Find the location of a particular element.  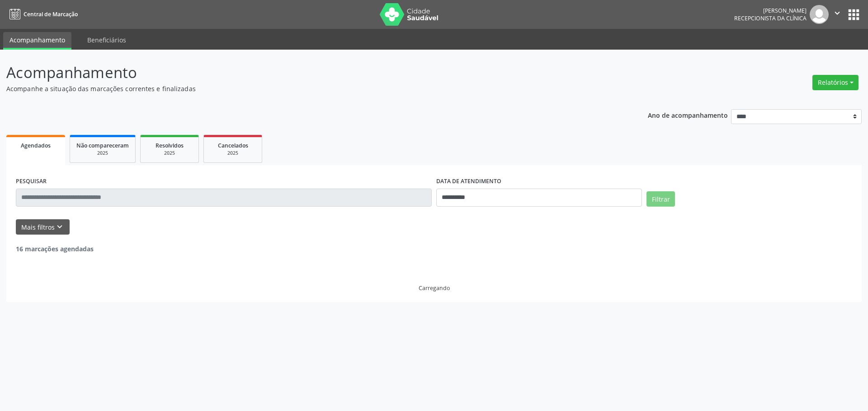

span: Agendados is located at coordinates (36, 145).